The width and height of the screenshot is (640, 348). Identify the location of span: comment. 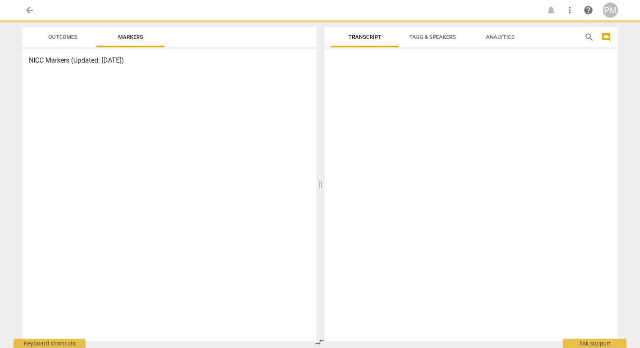
(606, 37).